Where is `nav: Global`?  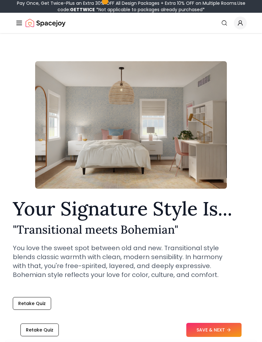 nav: Global is located at coordinates (131, 23).